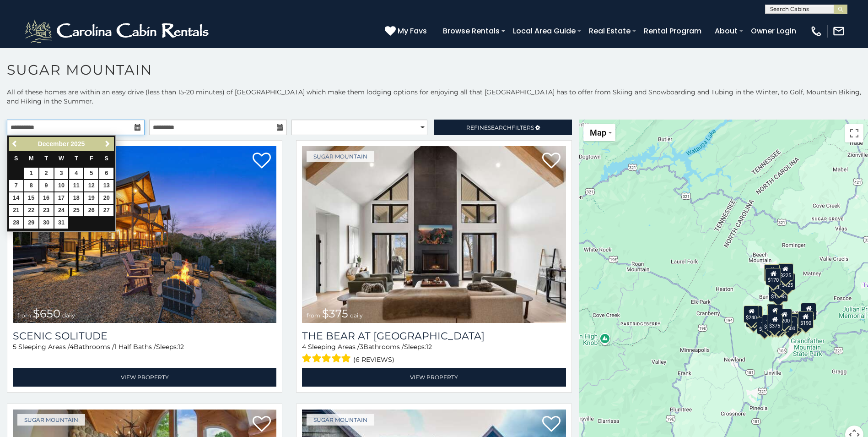 This screenshot has height=437, width=868. Describe the element at coordinates (839, 31) in the screenshot. I see `img: mail-regular-white.png` at that location.